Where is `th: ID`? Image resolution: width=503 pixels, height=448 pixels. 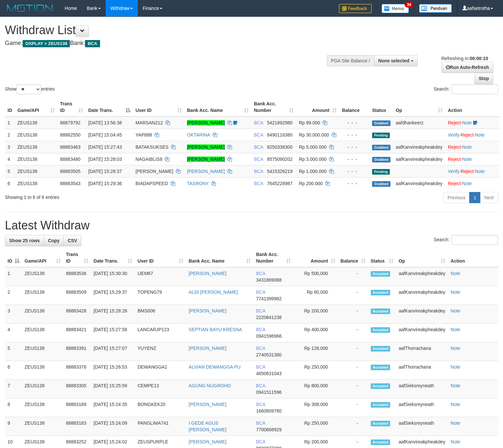 th: ID is located at coordinates (10, 107).